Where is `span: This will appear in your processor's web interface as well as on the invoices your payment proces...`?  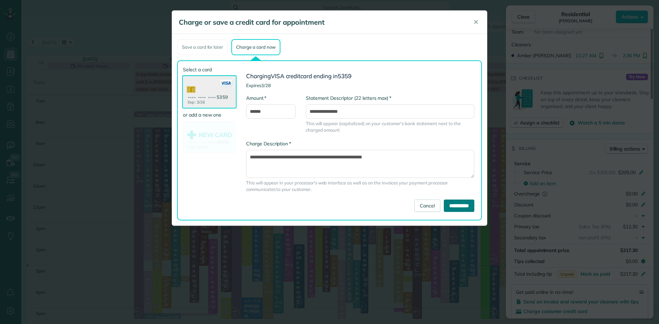 span: This will appear in your processor's web interface as well as on the invoices your payment proces... is located at coordinates (360, 186).